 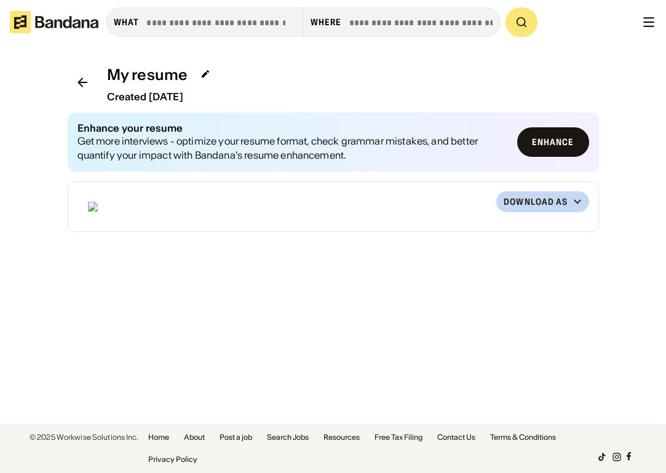 What do you see at coordinates (126, 22) in the screenshot?
I see `div: what` at bounding box center [126, 22].